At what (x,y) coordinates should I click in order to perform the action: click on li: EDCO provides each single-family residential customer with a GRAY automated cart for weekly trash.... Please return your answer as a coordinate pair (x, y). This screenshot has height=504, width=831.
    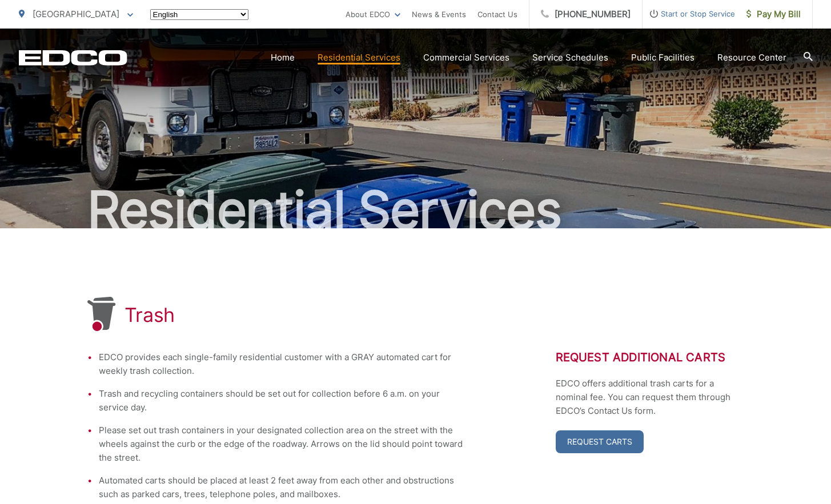
    Looking at the image, I should click on (281, 364).